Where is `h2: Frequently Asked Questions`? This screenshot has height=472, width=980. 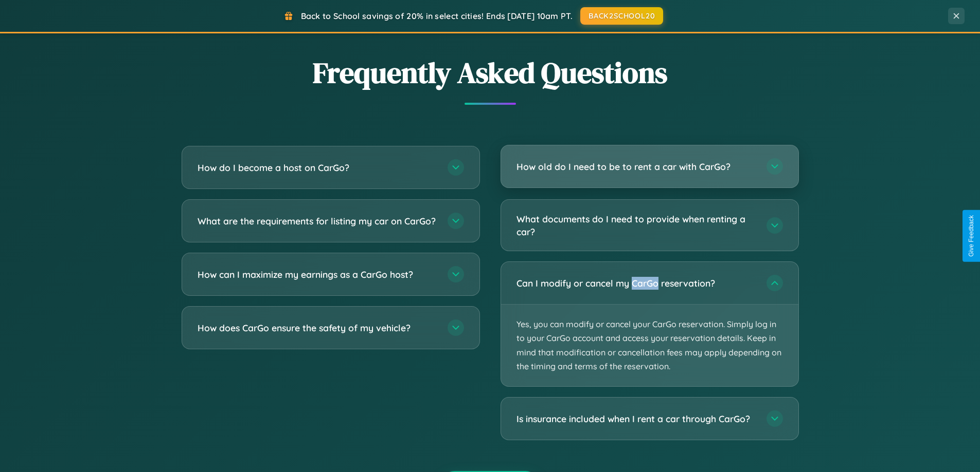
h2: Frequently Asked Questions is located at coordinates (490, 72).